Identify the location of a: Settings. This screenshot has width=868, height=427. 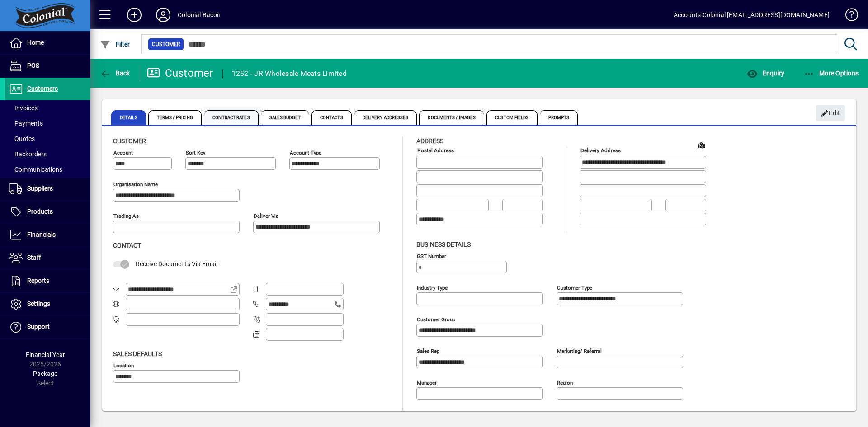
(47, 304).